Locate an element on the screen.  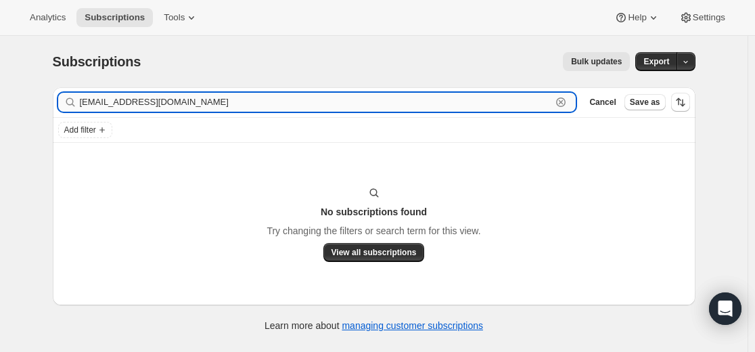
p: Learn more about is located at coordinates (373, 325).